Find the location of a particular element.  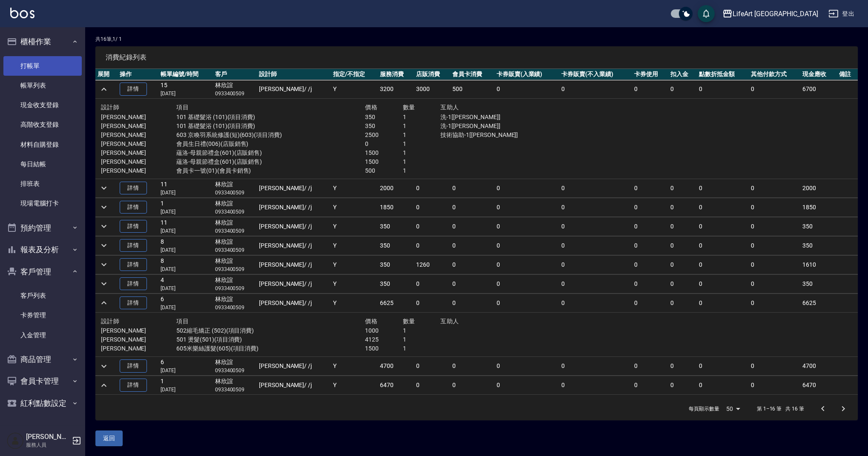

span: 設計師 is located at coordinates (110, 322).